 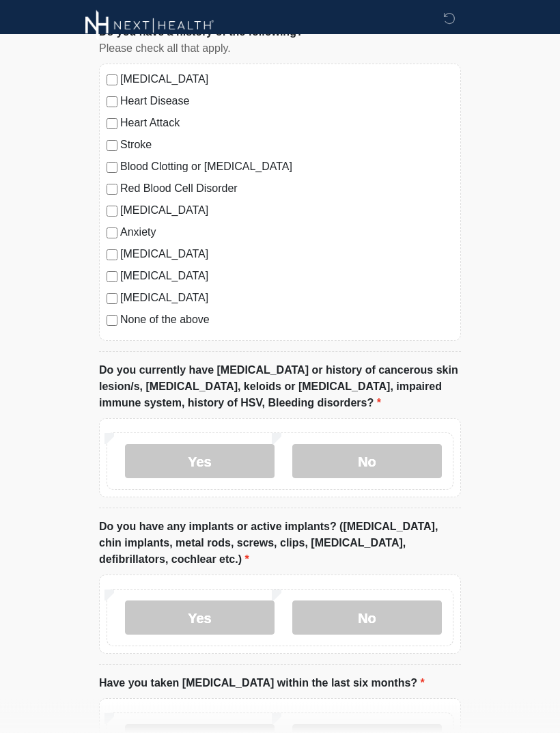 What do you see at coordinates (287, 124) in the screenshot?
I see `label: Heart Attack` at bounding box center [287, 124].